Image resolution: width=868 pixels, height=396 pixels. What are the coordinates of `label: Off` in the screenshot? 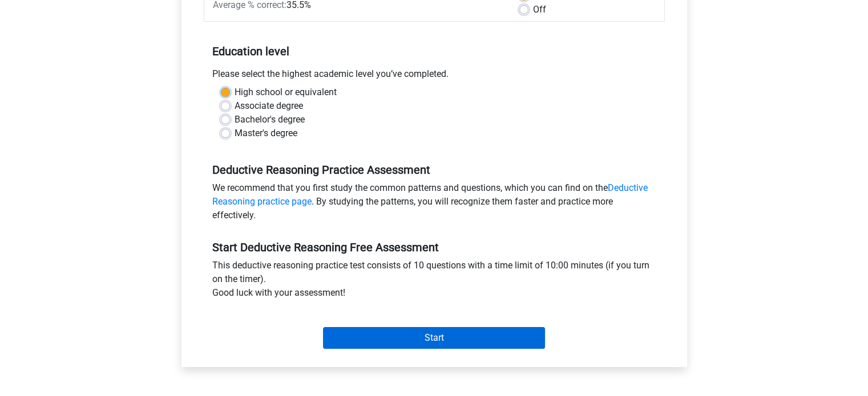 It's located at (539, 10).